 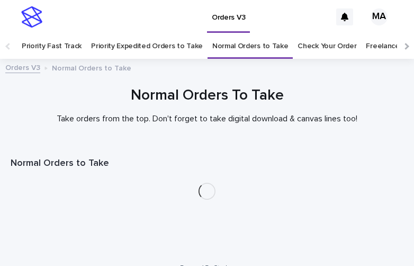 What do you see at coordinates (250, 46) in the screenshot?
I see `a: Normal Orders to Take` at bounding box center [250, 46].